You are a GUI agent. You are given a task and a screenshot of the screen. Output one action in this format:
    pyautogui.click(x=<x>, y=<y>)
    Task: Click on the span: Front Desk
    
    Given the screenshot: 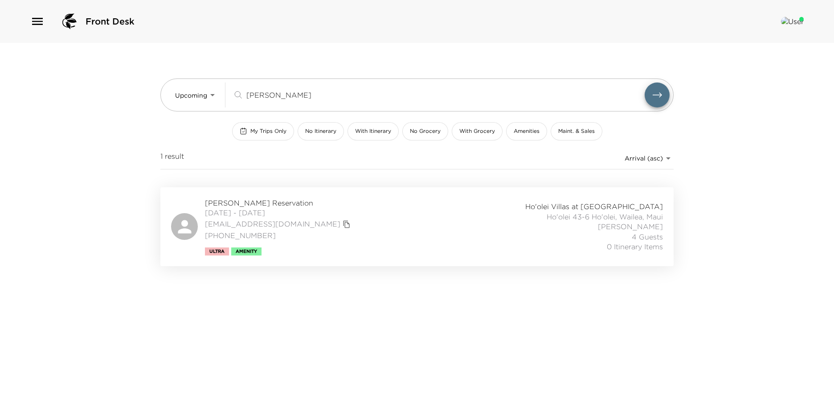 What is the action you would take?
    pyautogui.click(x=110, y=21)
    